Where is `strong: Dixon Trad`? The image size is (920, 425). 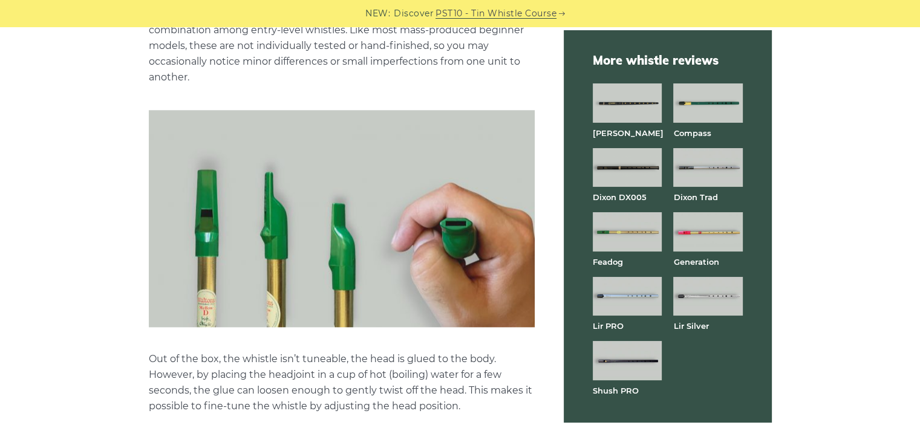 strong: Dixon Trad is located at coordinates (695, 197).